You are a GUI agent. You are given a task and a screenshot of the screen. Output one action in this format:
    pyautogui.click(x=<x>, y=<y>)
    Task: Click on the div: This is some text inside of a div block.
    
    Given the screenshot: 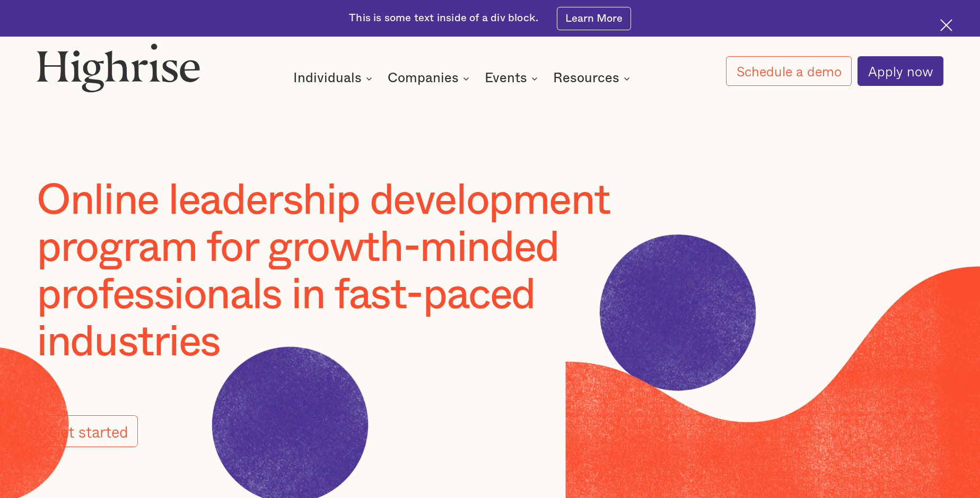 What is the action you would take?
    pyautogui.click(x=443, y=18)
    